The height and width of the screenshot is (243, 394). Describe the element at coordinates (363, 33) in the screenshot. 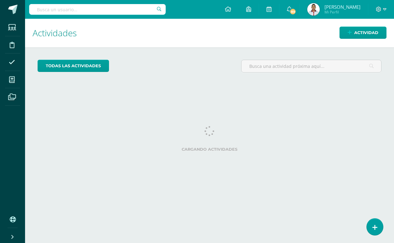

I see `a: Actividad` at that location.